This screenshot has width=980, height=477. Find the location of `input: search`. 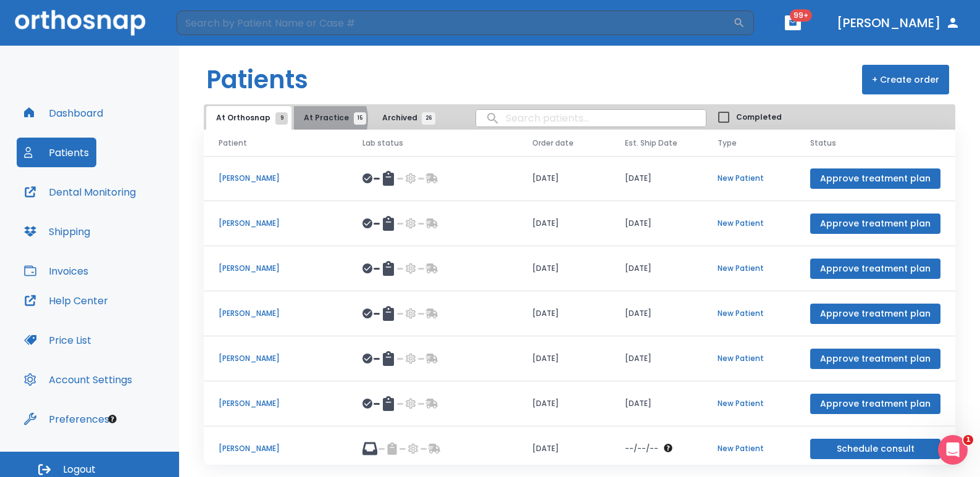

input: search is located at coordinates (591, 118).